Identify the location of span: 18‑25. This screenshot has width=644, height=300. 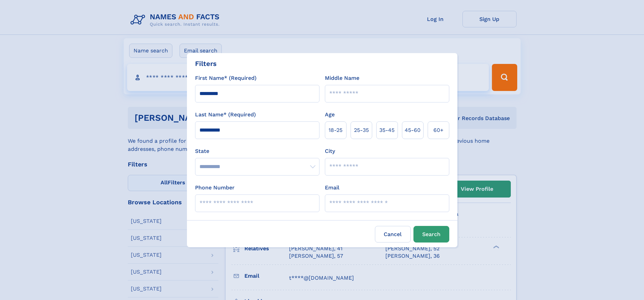
(335, 130).